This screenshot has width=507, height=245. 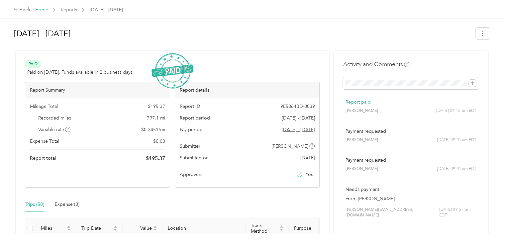 What do you see at coordinates (44, 106) in the screenshot?
I see `span: Mileage Total` at bounding box center [44, 106].